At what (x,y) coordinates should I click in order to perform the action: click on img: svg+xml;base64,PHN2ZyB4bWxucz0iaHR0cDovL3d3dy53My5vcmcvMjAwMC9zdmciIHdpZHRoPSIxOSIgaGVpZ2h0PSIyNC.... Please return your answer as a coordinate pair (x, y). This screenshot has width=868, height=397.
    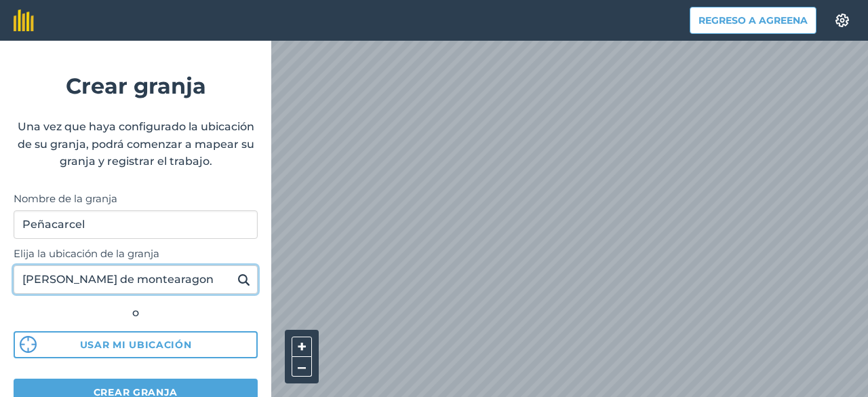
    Looking at the image, I should click on (243, 280).